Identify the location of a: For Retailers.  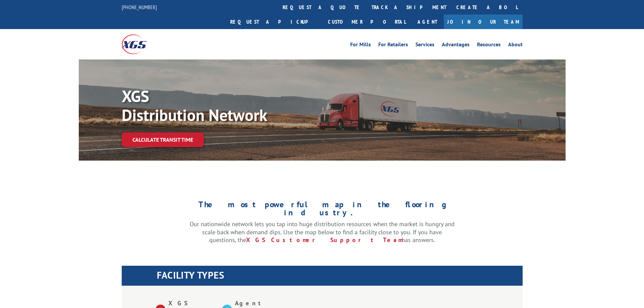
(393, 45).